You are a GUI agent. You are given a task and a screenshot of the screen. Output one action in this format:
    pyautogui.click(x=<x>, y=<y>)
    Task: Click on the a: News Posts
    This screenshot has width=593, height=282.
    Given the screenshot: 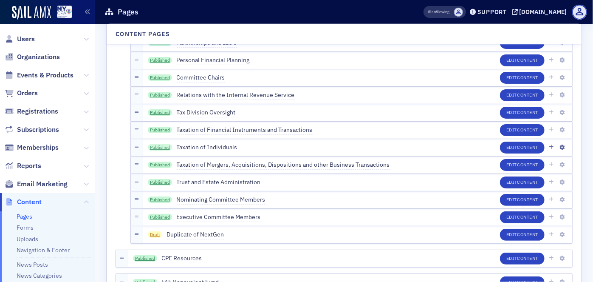 What is the action you would take?
    pyautogui.click(x=32, y=264)
    